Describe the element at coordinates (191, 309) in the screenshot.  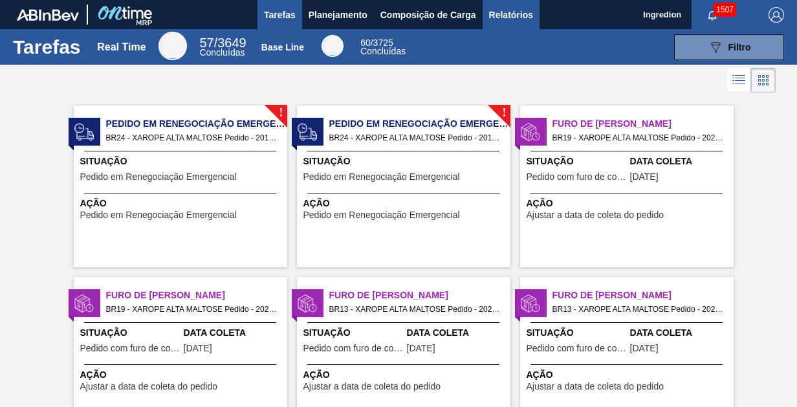
I see `span: BR19 - XAROPE ALTA MALTOSE Pedido - 2026318` at that location.